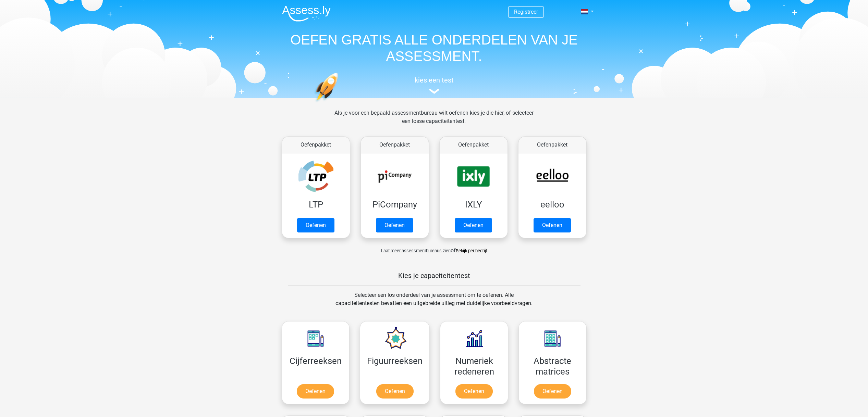 The width and height of the screenshot is (868, 417). Describe the element at coordinates (434, 48) in the screenshot. I see `h1: OEFEN GRATIS ALLE ONDERDELEN VAN JE ASSESSMENT.` at that location.